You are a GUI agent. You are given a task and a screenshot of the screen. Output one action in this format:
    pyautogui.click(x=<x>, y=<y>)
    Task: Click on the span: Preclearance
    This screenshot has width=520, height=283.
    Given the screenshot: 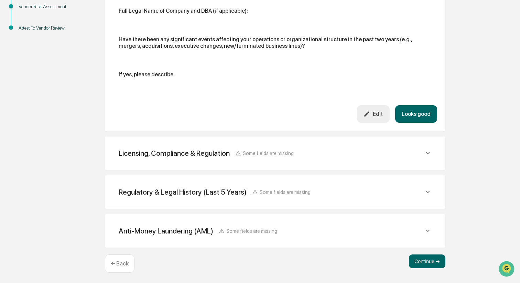 What is the action you would take?
    pyautogui.click(x=29, y=90)
    